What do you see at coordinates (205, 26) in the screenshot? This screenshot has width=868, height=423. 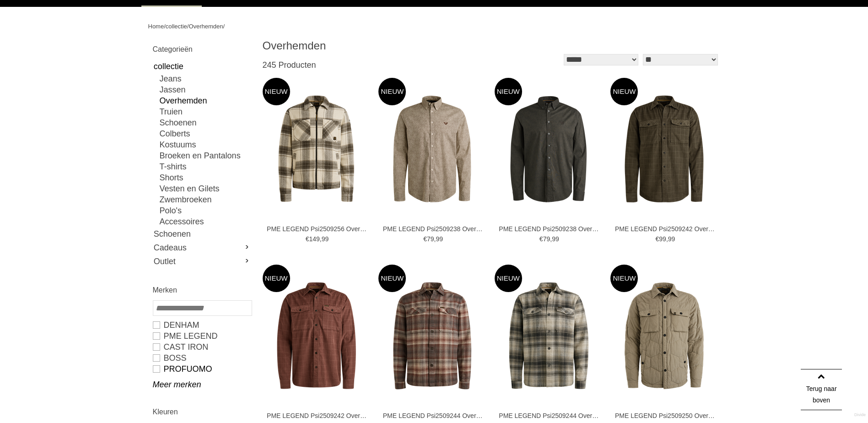 I see `span: Overhemden` at bounding box center [205, 26].